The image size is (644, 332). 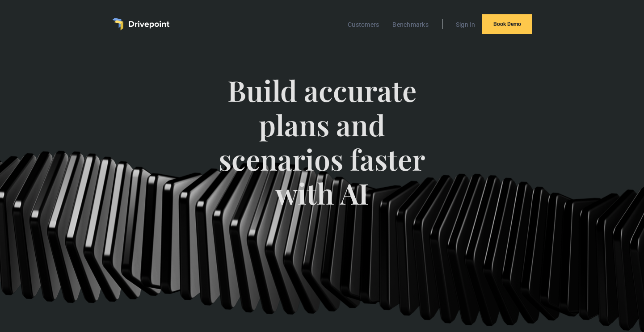 What do you see at coordinates (507, 24) in the screenshot?
I see `a: Book Demo` at bounding box center [507, 24].